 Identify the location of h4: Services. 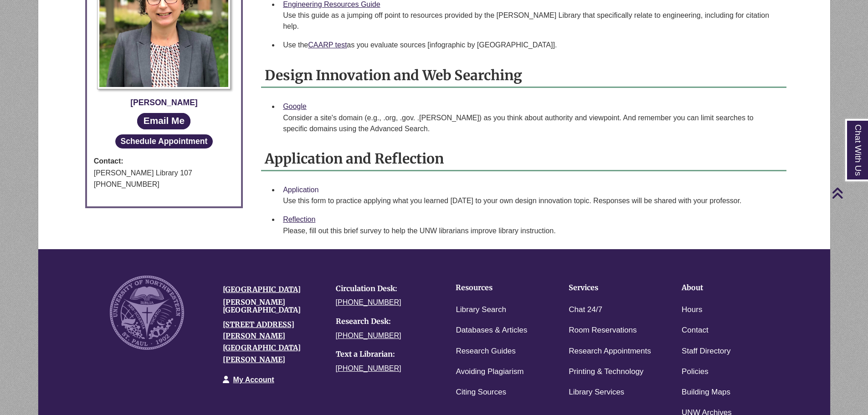
(611, 287).